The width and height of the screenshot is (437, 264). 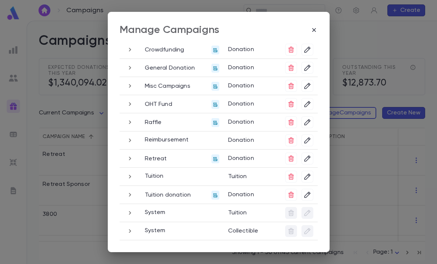 I want to click on div: Manage Campaigns, so click(x=169, y=30).